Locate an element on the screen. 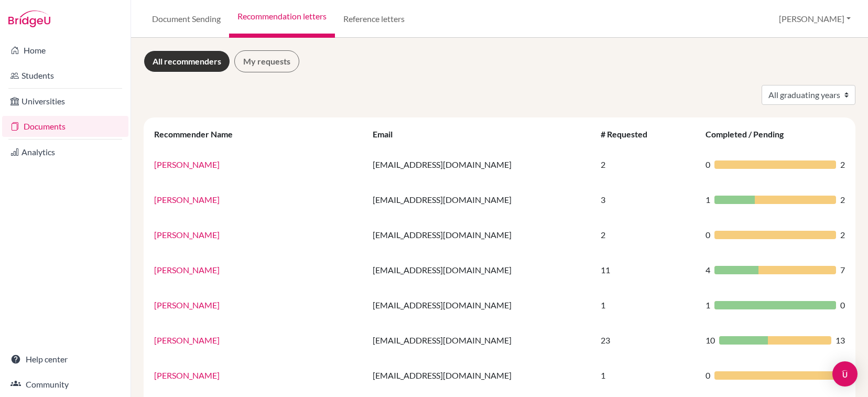 This screenshot has width=868, height=397. a: My requests is located at coordinates (267, 61).